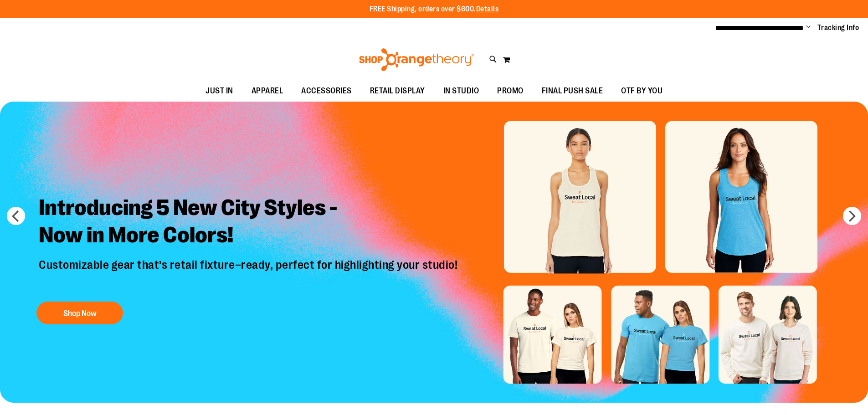  I want to click on a: FINAL PUSH SALE, so click(573, 91).